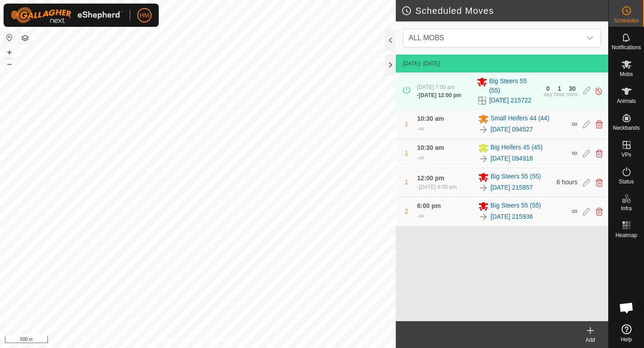 The width and height of the screenshot is (644, 348). I want to click on a: Privacy Policy, so click(179, 341).